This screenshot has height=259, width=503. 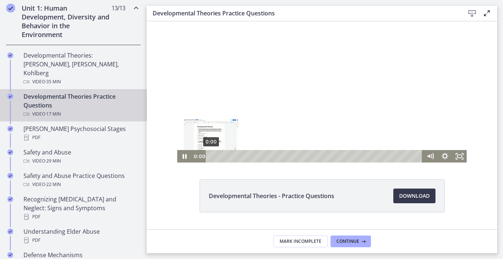 What do you see at coordinates (81, 157) in the screenshot?
I see `div: Safety and Abuse` at bounding box center [81, 157].